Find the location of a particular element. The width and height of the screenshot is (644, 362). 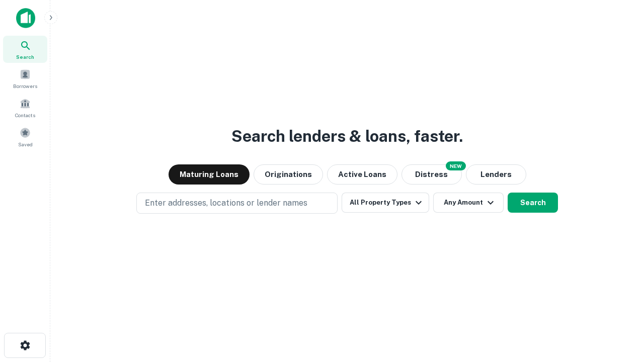

div: Saved is located at coordinates (26, 137).